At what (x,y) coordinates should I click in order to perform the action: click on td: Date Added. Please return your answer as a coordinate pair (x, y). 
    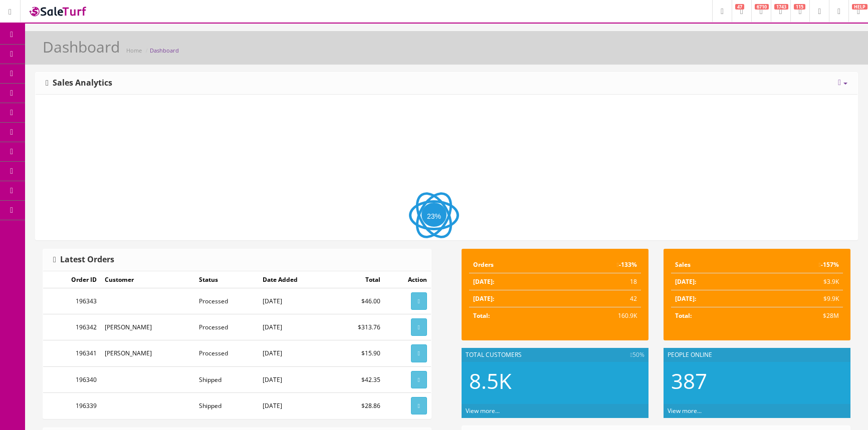
    Looking at the image, I should click on (295, 280).